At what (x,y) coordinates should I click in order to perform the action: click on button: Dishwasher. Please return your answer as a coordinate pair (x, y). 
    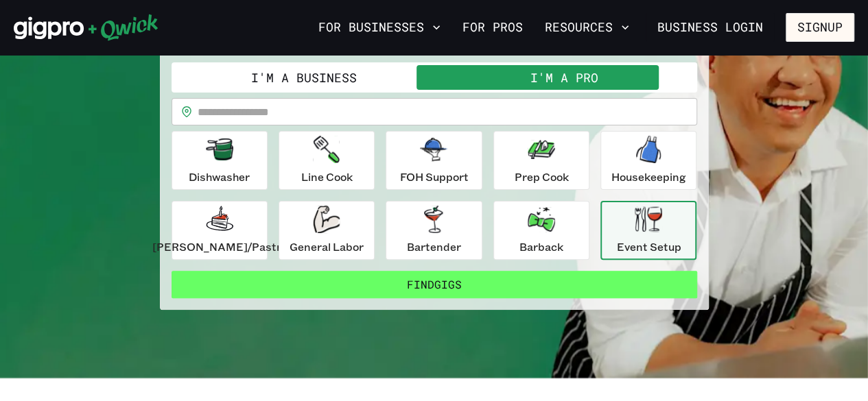
    Looking at the image, I should click on (220, 161).